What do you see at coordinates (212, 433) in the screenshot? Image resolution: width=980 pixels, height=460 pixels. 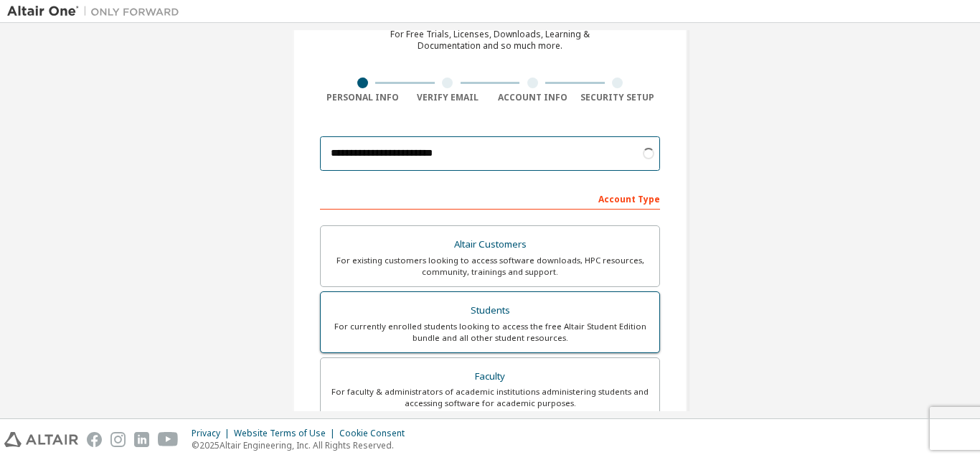 I see `div: Privacy` at bounding box center [212, 433].